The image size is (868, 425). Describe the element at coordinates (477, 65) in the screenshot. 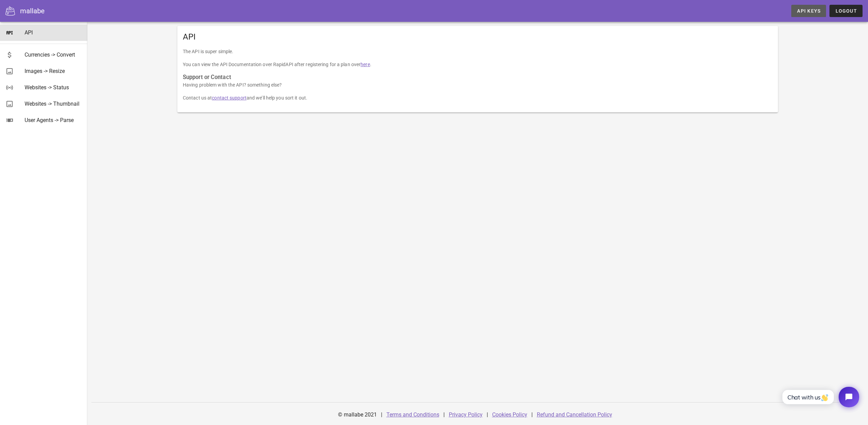

I see `p: You can view the API Documentation over RapidAPI after registering for a plan over .` at that location.